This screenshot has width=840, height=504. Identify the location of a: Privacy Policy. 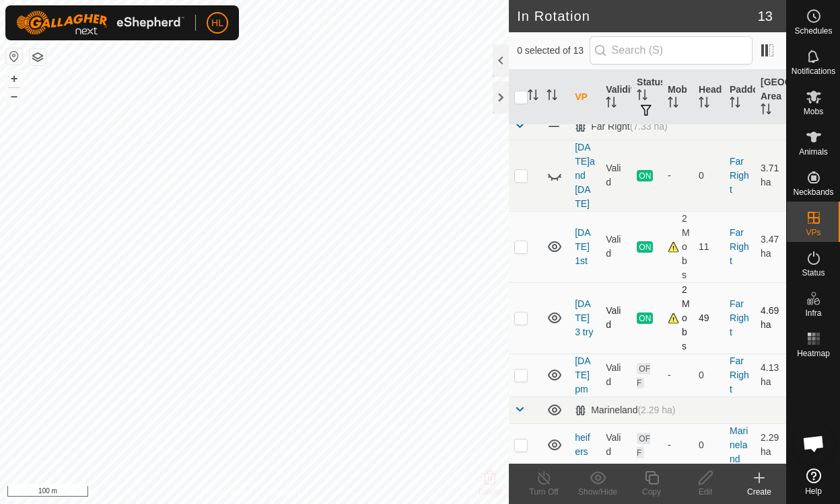
(226, 493).